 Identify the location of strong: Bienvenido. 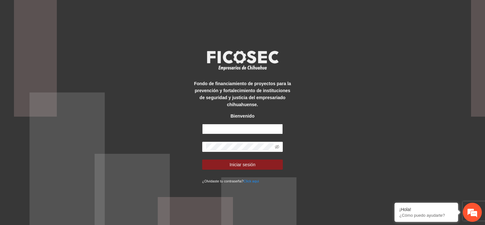
(242, 116).